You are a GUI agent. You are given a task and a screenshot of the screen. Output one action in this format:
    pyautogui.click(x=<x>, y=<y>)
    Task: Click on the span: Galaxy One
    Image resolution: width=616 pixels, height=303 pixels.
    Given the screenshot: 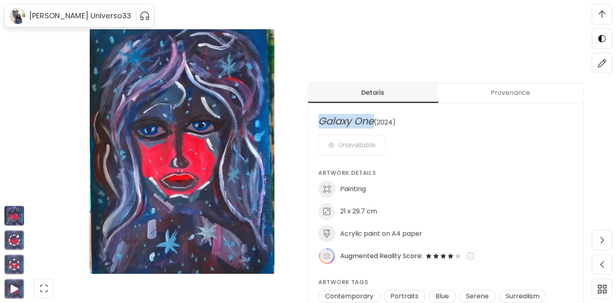 What is the action you would take?
    pyautogui.click(x=346, y=121)
    